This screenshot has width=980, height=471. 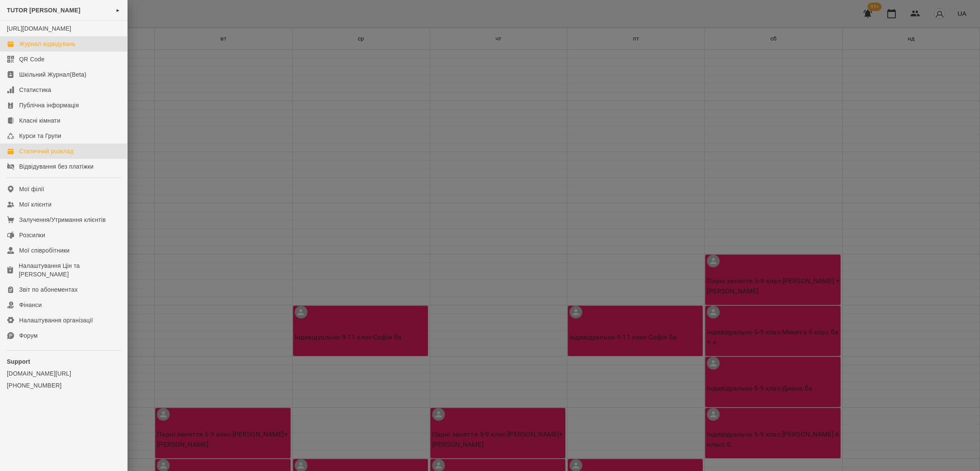 What do you see at coordinates (49, 105) in the screenshot?
I see `div: Публічна інформація` at bounding box center [49, 105].